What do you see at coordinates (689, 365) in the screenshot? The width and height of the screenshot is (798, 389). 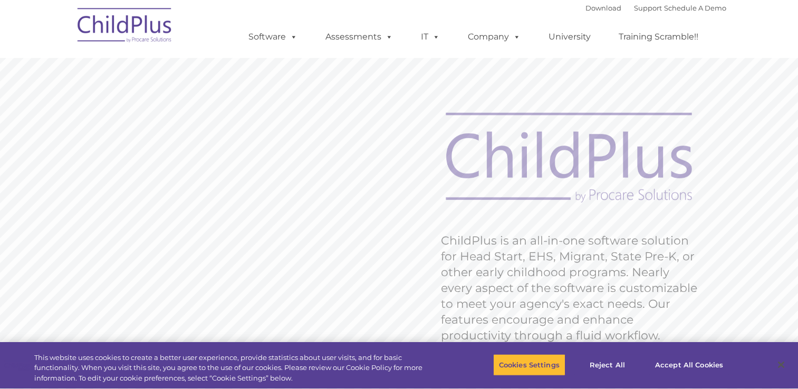 I see `button: Accept All Cookies` at bounding box center [689, 365].